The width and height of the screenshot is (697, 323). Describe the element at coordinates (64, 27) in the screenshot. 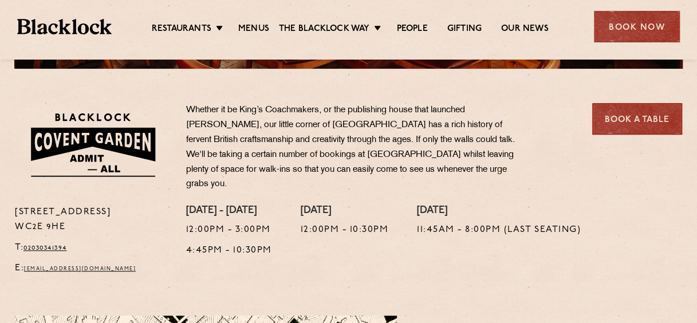

I see `img: BL_Textured_Logo-footer-cropped.svg` at that location.